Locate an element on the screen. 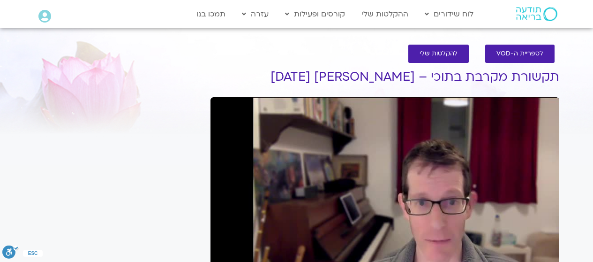  a: להקלטות שלי is located at coordinates (438, 53).